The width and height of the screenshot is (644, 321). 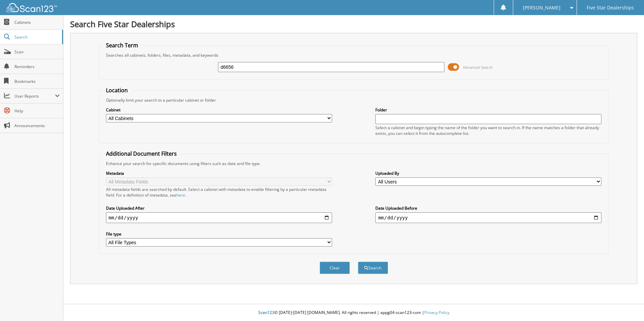 What do you see at coordinates (488, 110) in the screenshot?
I see `label: Folder` at bounding box center [488, 110].